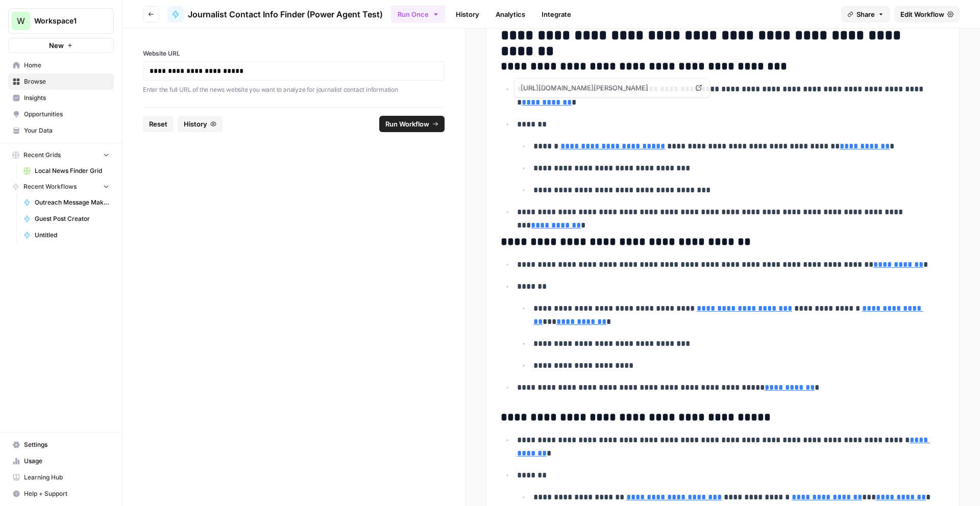 The height and width of the screenshot is (506, 980). What do you see at coordinates (294, 54) in the screenshot?
I see `label: Website URL` at bounding box center [294, 54].